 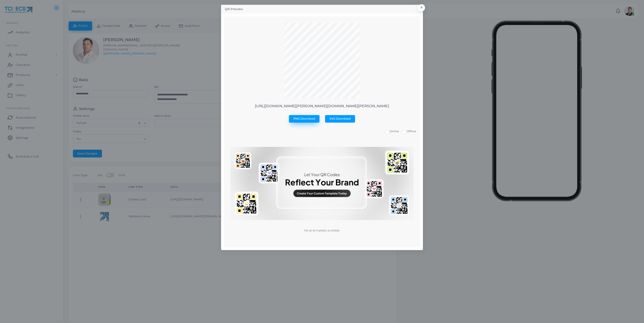 What do you see at coordinates (304, 119) in the screenshot?
I see `button: PNG Download` at bounding box center [304, 119].